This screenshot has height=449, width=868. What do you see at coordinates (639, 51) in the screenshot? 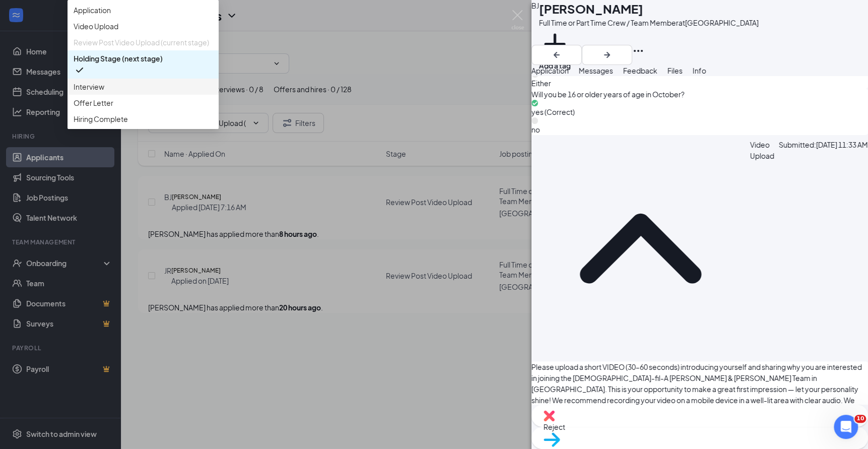
I see `svg: Ellipses` at bounding box center [639, 51].